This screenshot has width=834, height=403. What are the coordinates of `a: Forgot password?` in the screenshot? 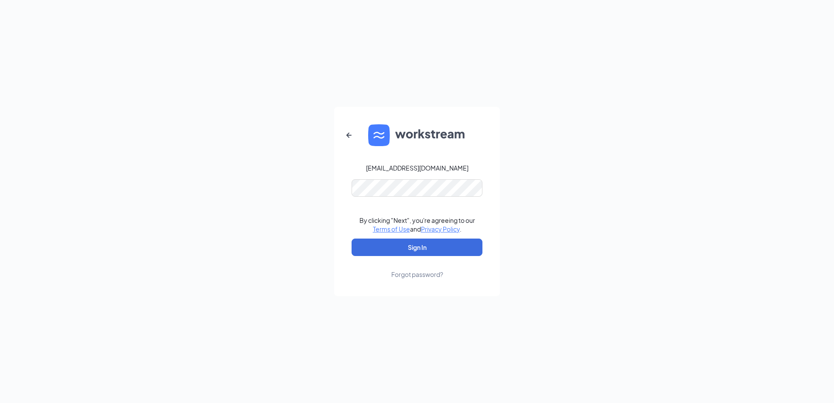 It's located at (417, 268).